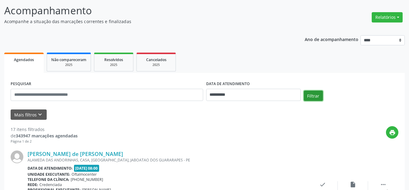 This screenshot has height=190, width=409. What do you see at coordinates (392, 132) in the screenshot?
I see `i: print` at bounding box center [392, 132].